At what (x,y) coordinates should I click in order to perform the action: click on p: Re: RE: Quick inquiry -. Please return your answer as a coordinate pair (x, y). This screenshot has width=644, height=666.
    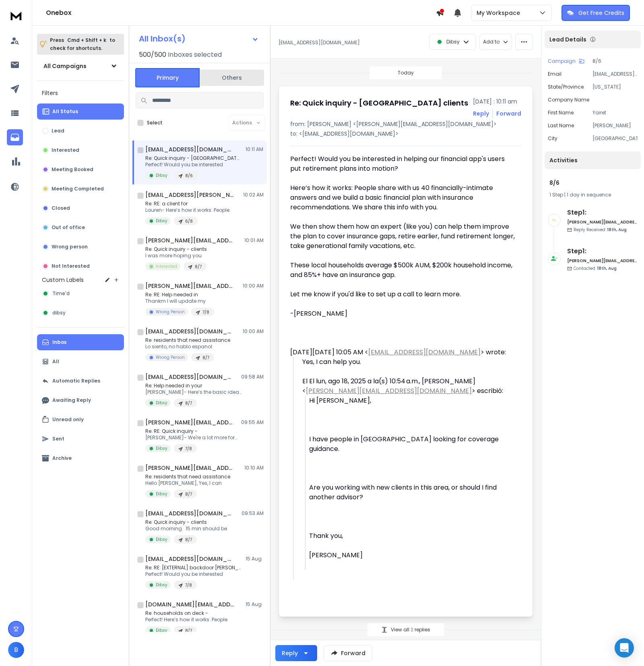
    Looking at the image, I should click on (194, 431).